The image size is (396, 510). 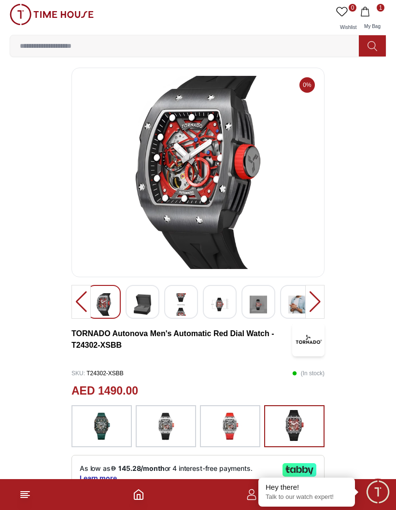 I want to click on span: My Bag, so click(x=373, y=26).